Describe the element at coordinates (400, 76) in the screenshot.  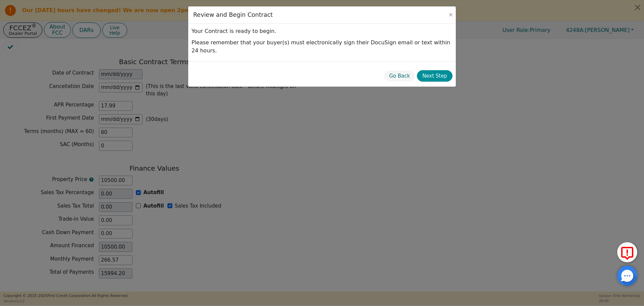
I see `button: Go Back` at that location.